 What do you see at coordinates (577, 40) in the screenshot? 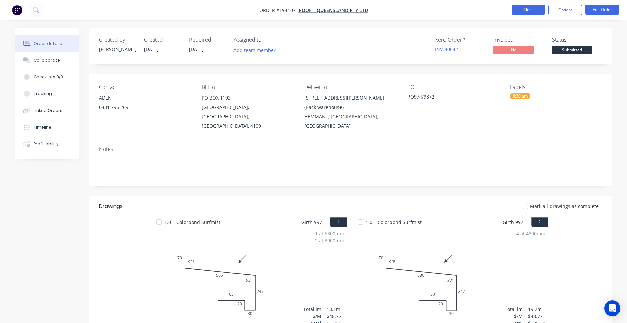
I see `div: Status` at bounding box center [577, 40].